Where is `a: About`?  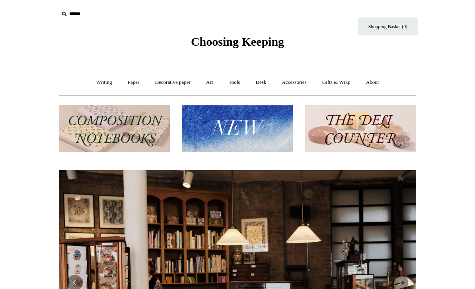 a: About is located at coordinates (373, 82).